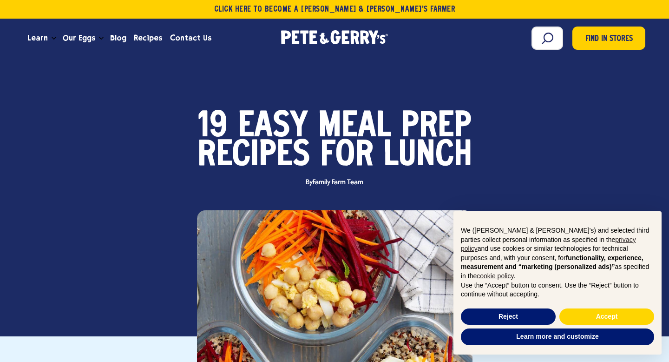 This screenshot has width=669, height=362. I want to click on span: By, so click(335, 182).